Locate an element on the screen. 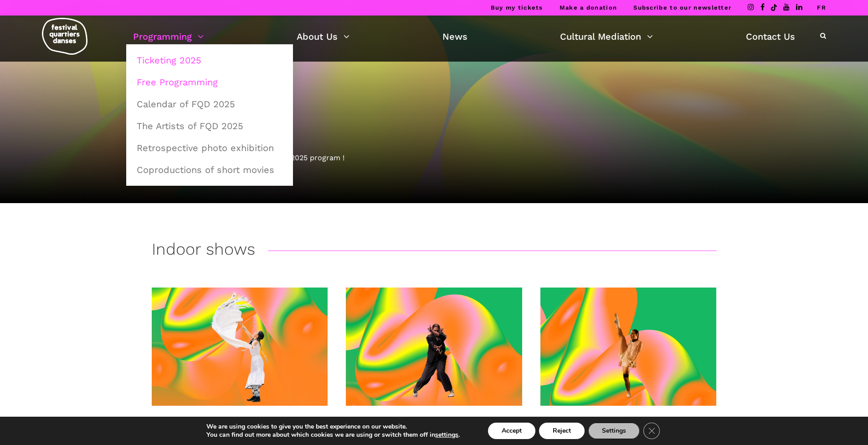 The image size is (868, 445). img: logo-fqd-med is located at coordinates (65, 36).